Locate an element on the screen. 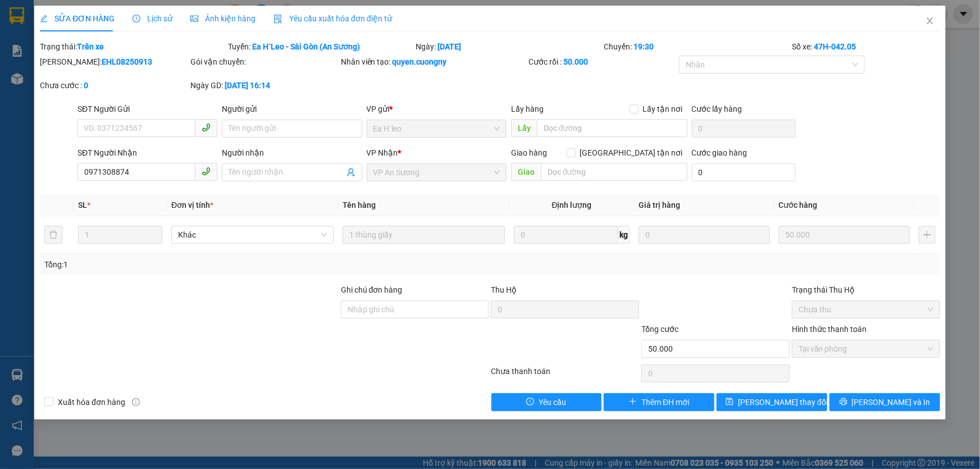 The width and height of the screenshot is (980, 469). span: SL is located at coordinates (83, 205).